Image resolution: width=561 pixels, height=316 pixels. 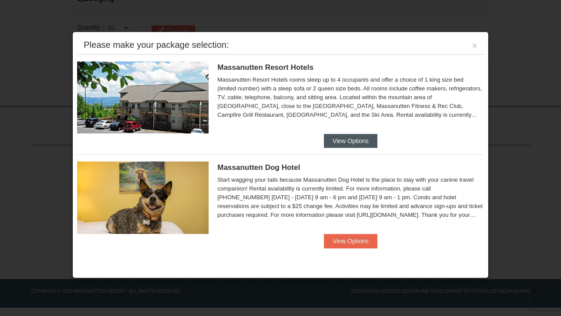 What do you see at coordinates (259, 167) in the screenshot?
I see `span: Massanutten Dog Hotel` at bounding box center [259, 167].